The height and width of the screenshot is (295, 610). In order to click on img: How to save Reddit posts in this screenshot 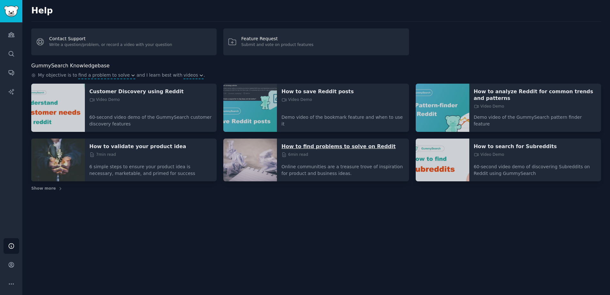, I will do `click(250, 108)`.